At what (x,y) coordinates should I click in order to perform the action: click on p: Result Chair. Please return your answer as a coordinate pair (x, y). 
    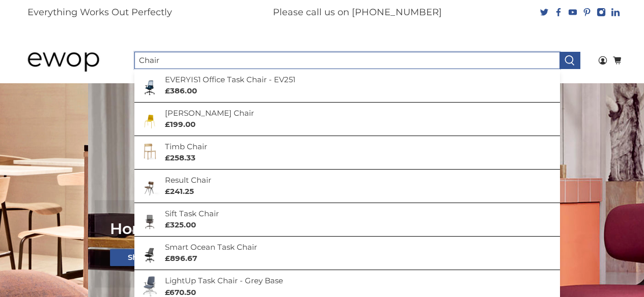
    Looking at the image, I should click on (188, 180).